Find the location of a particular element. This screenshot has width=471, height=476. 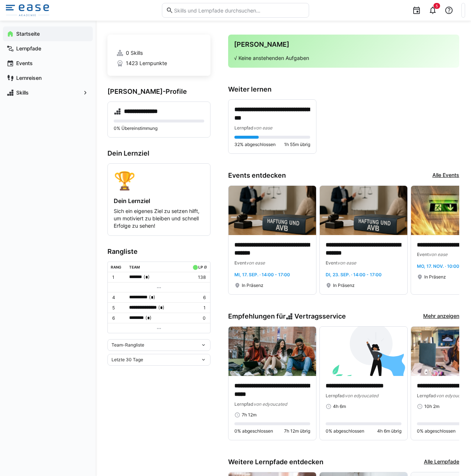

span: 4h 6m is located at coordinates (339, 406).